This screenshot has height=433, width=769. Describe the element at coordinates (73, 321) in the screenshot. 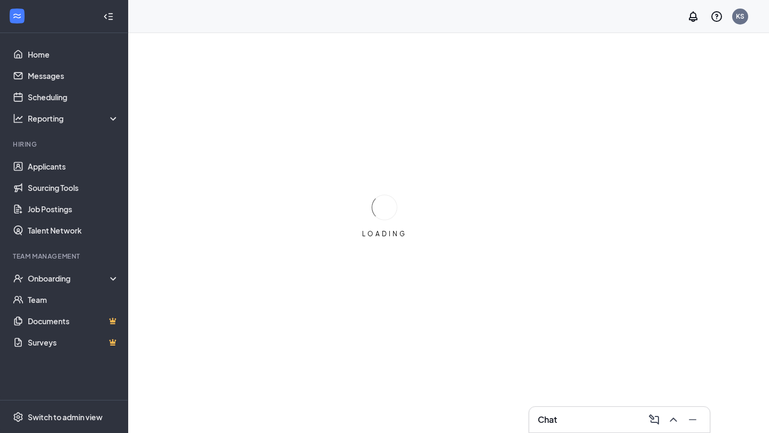

I see `a: DocumentsCrown` at that location.